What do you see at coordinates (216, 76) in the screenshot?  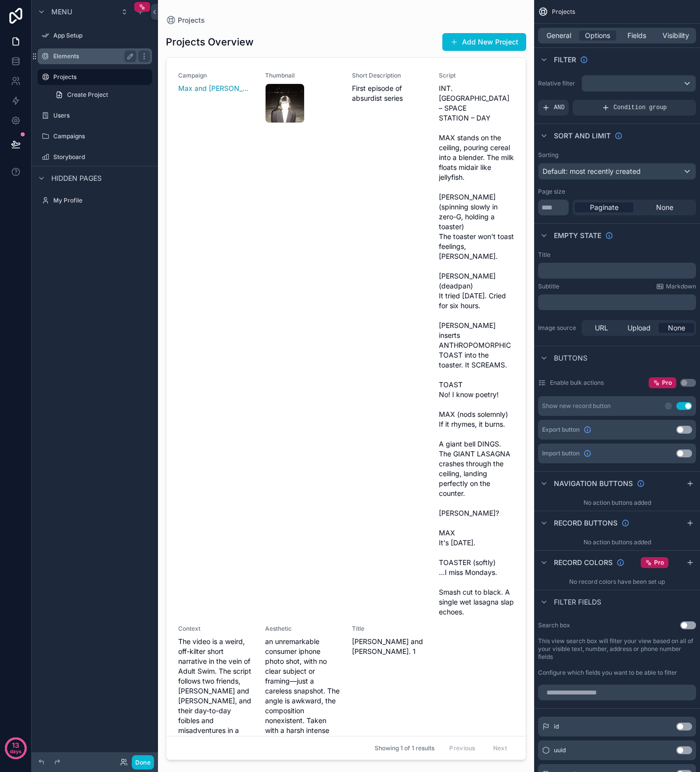 I see `span: Campaign` at bounding box center [216, 76].